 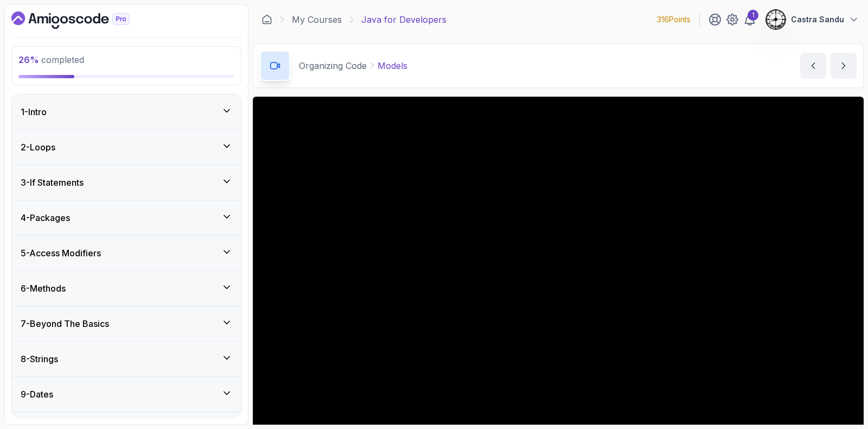 What do you see at coordinates (52, 183) in the screenshot?
I see `h3: 3 - If Statements` at bounding box center [52, 183].